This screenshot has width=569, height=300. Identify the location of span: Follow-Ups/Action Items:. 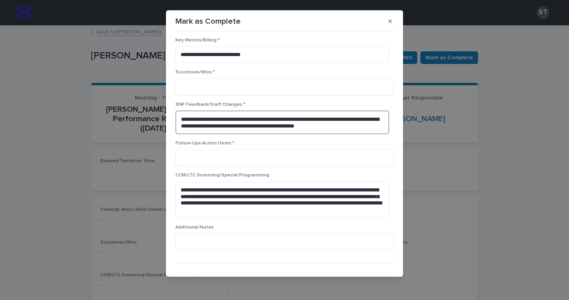
(205, 143).